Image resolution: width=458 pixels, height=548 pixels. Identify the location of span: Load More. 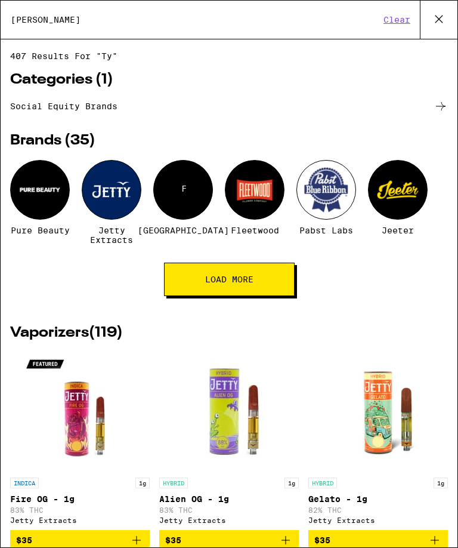
(229, 279).